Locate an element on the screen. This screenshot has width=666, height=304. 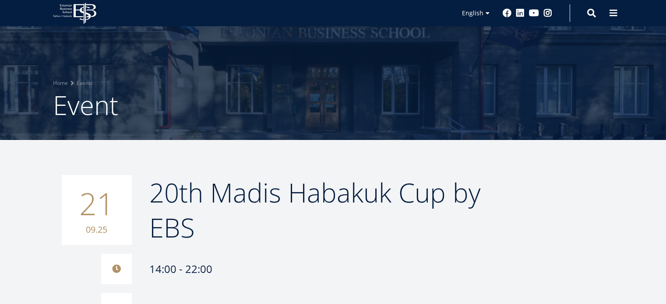
div: 21 is located at coordinates (97, 210).